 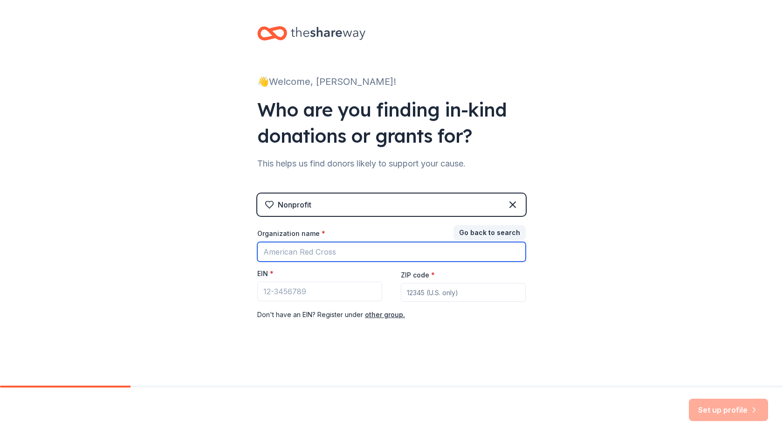 I want to click on button: Go back to search, so click(x=489, y=233).